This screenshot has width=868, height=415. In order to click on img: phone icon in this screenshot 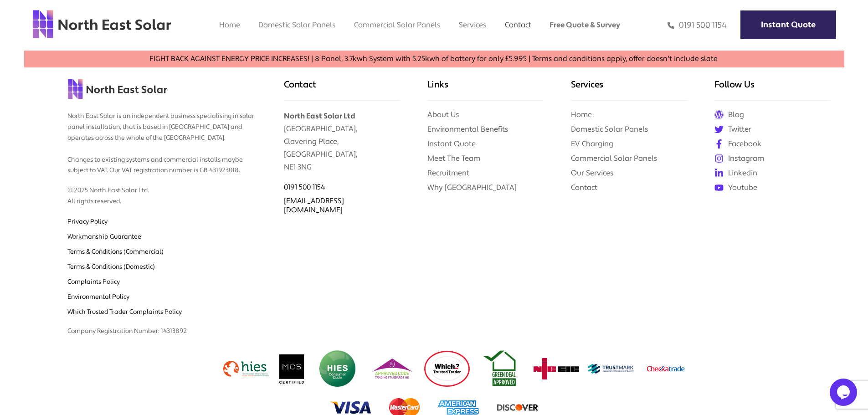, I will do `click(671, 25)`.